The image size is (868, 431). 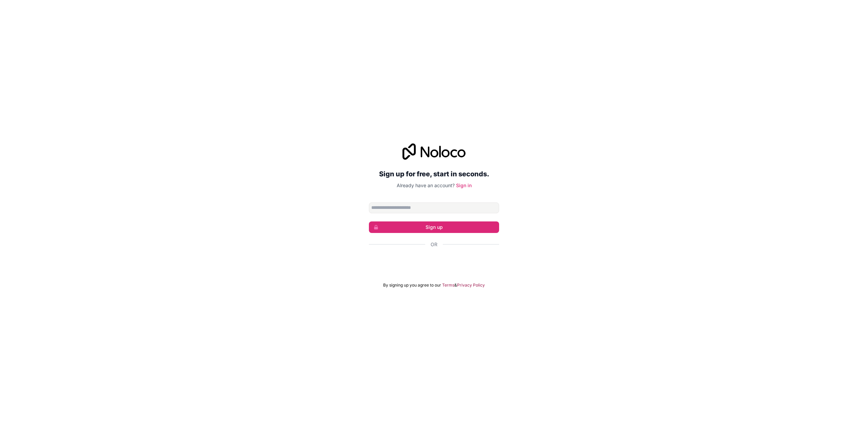 I want to click on a: Sign in, so click(x=464, y=185).